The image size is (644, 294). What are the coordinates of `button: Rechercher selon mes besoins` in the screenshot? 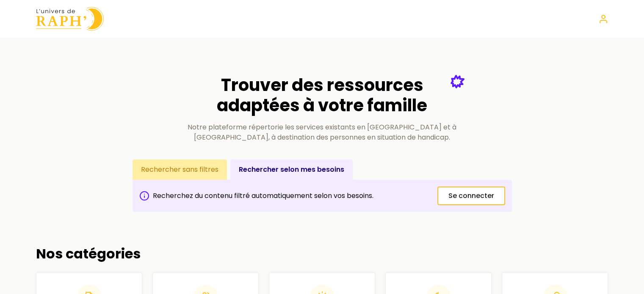 It's located at (292, 170).